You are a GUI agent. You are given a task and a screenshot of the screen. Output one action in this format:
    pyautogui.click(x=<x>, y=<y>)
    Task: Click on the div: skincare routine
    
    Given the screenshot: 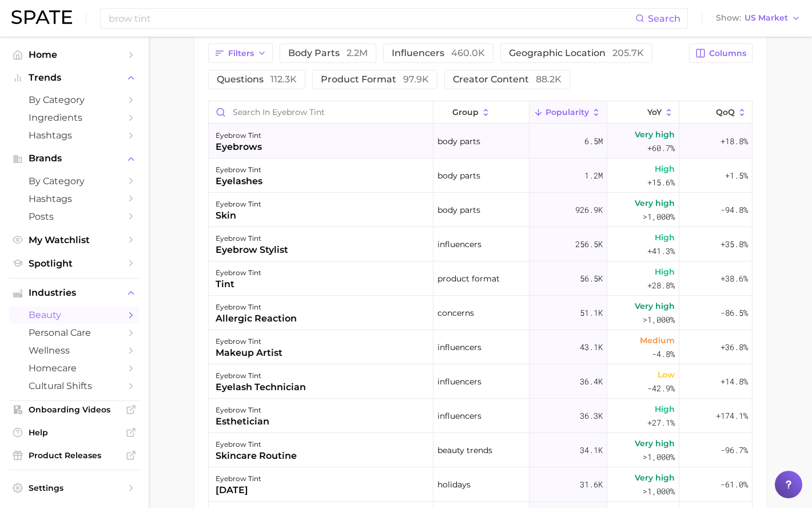 What is the action you would take?
    pyautogui.click(x=256, y=456)
    